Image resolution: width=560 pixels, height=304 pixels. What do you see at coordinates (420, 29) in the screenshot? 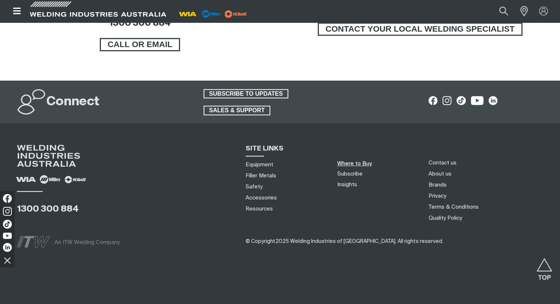
I see `a: CONTACT YOUR LOCAL WELDING SPECIALIST` at bounding box center [420, 29].